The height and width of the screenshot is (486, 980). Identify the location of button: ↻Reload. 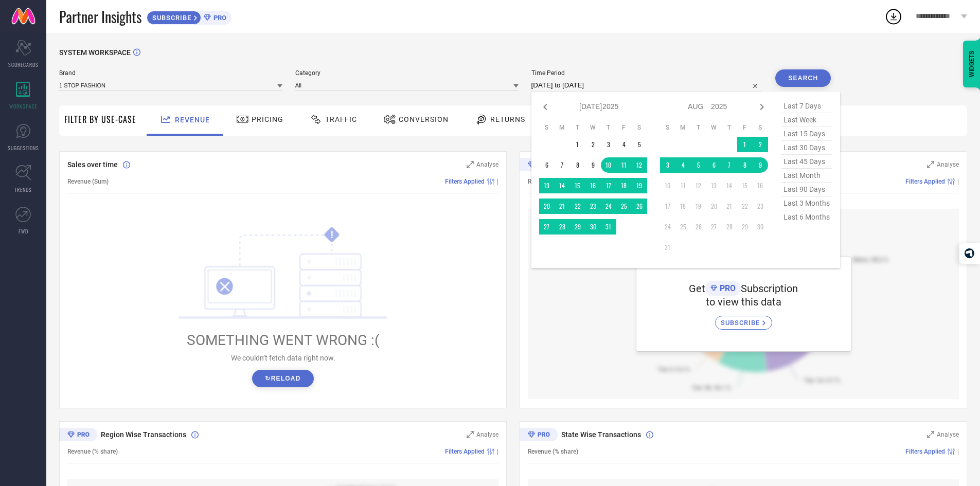
(282, 378).